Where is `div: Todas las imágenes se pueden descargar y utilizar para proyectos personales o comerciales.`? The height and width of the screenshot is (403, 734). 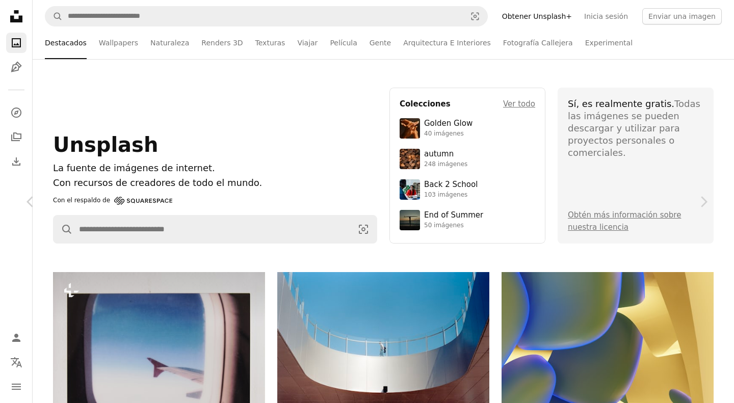 div: Todas las imágenes se pueden descargar y utilizar para proyectos personales o comerciales. is located at coordinates (636, 128).